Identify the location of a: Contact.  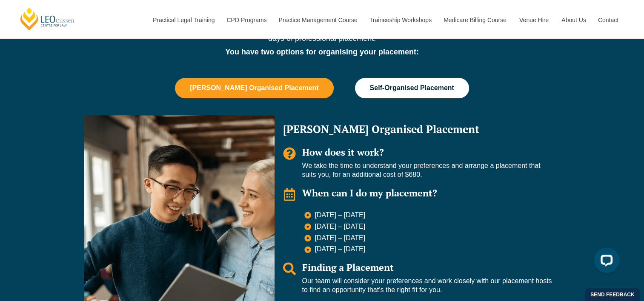
(608, 20).